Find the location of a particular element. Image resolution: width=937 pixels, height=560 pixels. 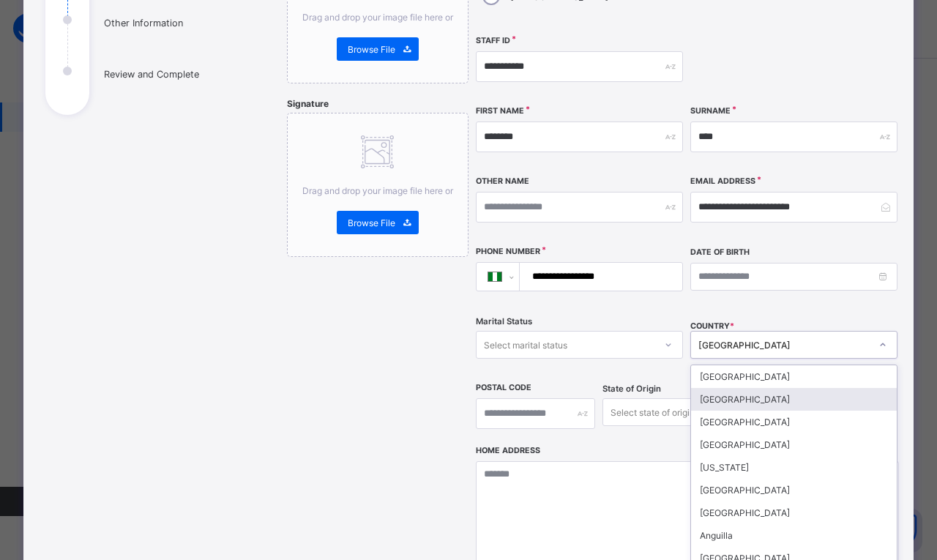

label: Home Address is located at coordinates (508, 450).